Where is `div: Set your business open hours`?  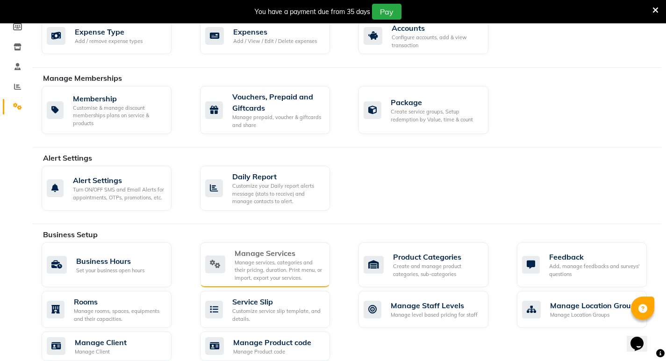 div: Set your business open hours is located at coordinates (110, 271).